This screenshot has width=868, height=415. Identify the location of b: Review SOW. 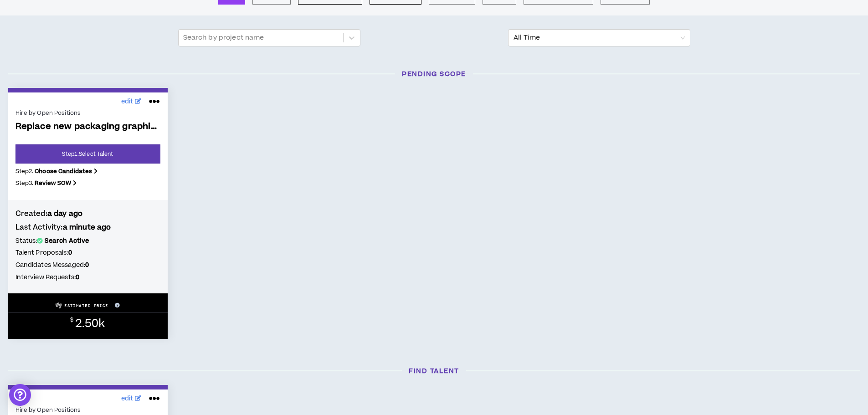
(53, 183).